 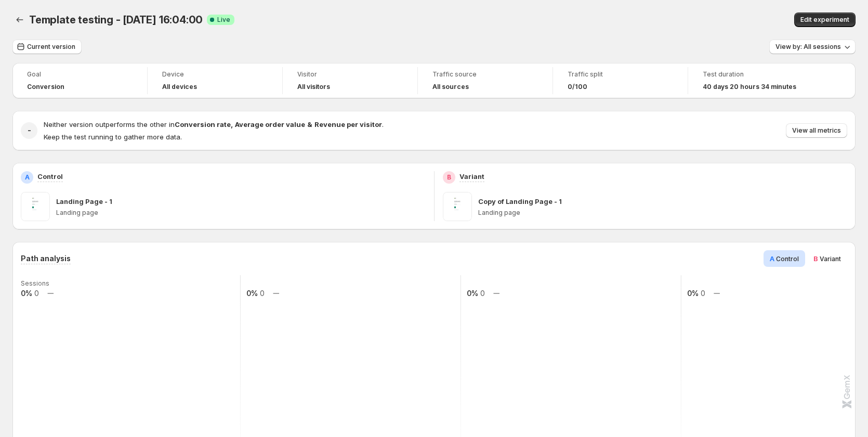 I want to click on button: Current version, so click(x=47, y=47).